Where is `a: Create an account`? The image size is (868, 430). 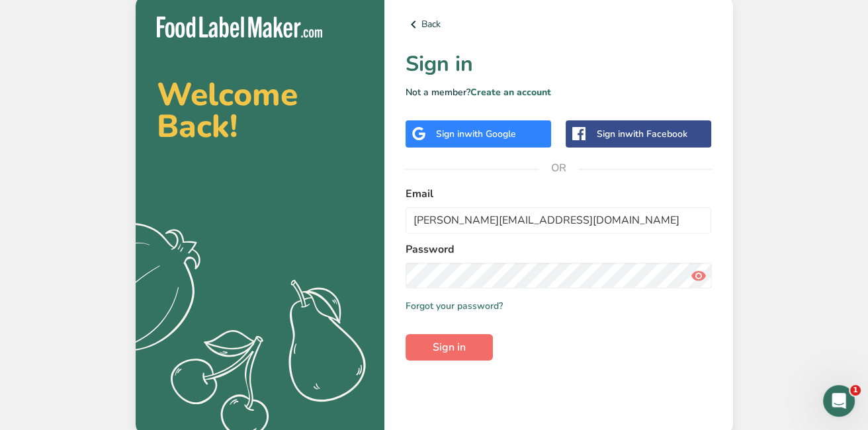 a: Create an account is located at coordinates (511, 92).